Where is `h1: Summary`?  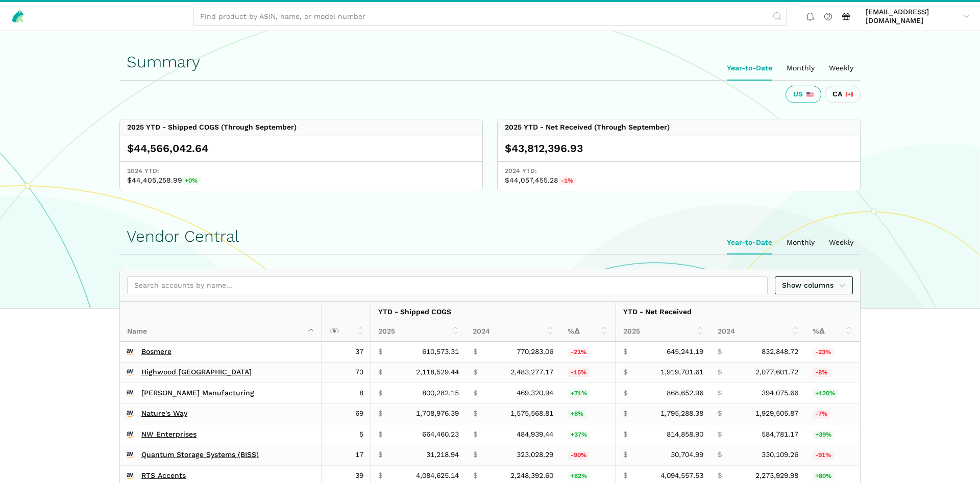 h1: Summary is located at coordinates (490, 62).